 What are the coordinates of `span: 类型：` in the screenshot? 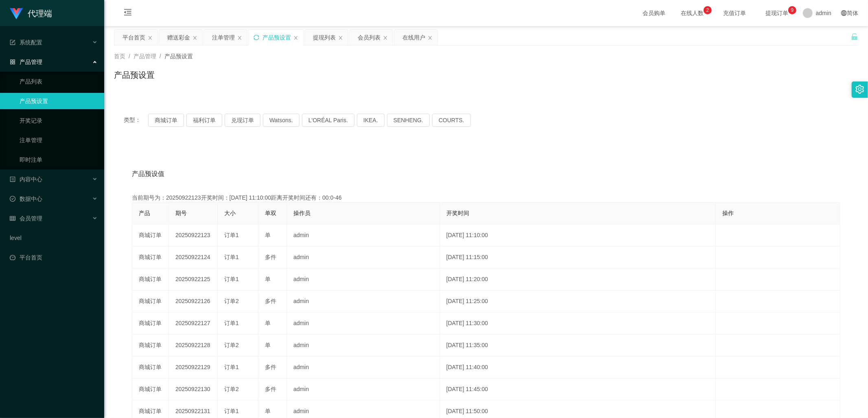 It's located at (135, 120).